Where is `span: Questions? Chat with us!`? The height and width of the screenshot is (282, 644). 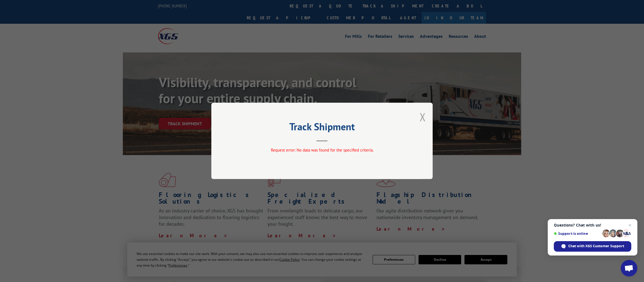 span: Questions? Chat with us! is located at coordinates (592, 225).